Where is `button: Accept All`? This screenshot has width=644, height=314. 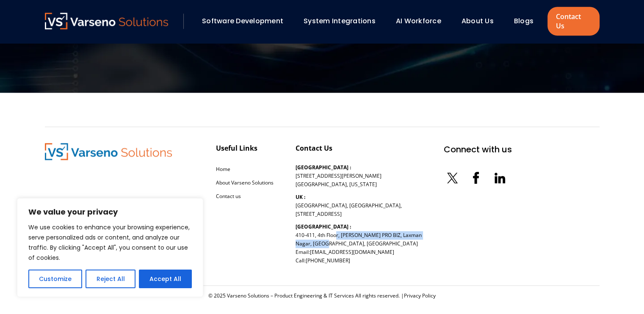 button: Accept All is located at coordinates (165, 279).